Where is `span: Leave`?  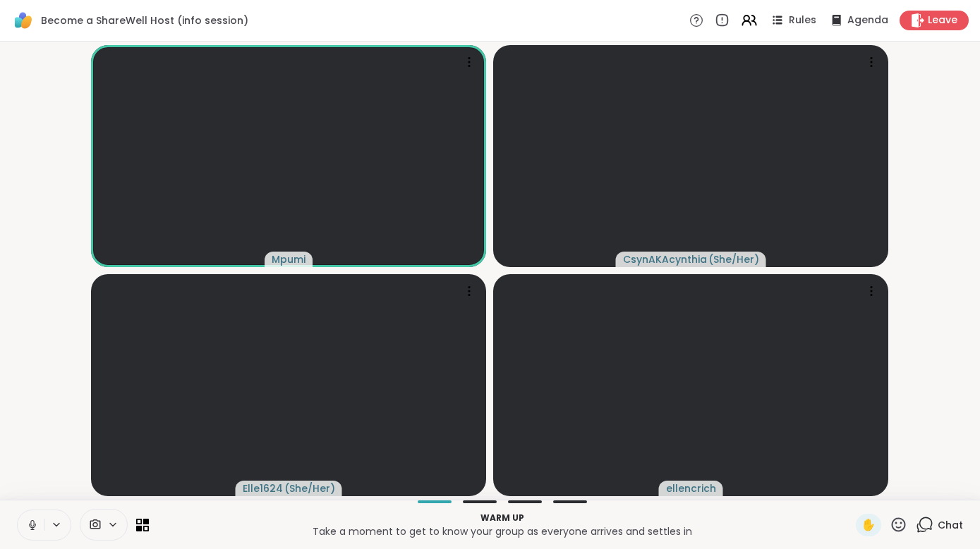 span: Leave is located at coordinates (942, 20).